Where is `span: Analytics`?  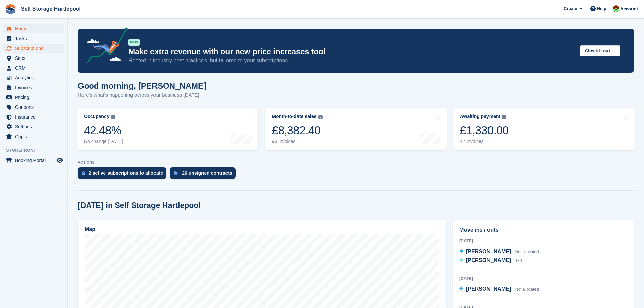
span: Analytics is located at coordinates (35, 78).